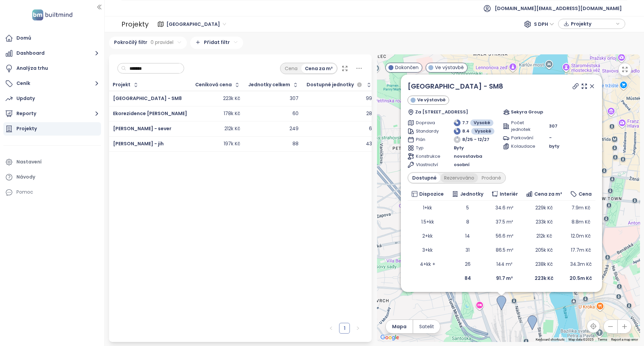  I want to click on button: Ceník, so click(52, 84).